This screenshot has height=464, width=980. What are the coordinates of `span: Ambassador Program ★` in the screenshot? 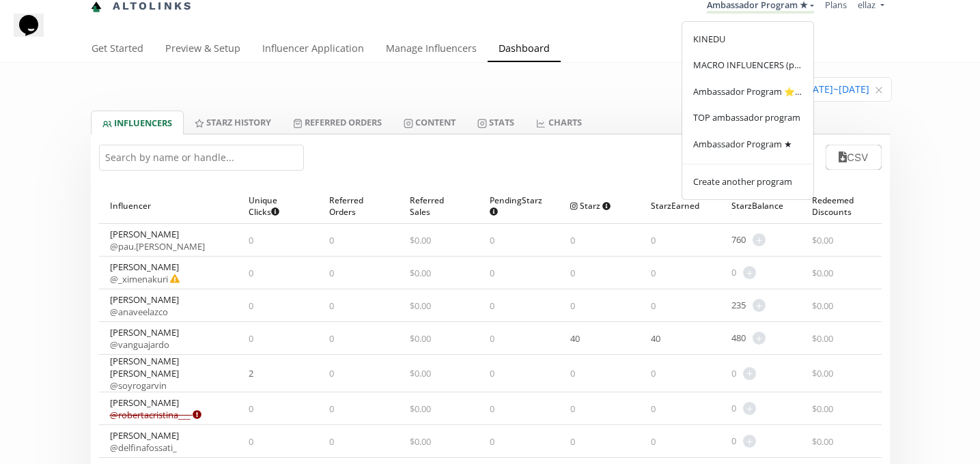 It's located at (743, 144).